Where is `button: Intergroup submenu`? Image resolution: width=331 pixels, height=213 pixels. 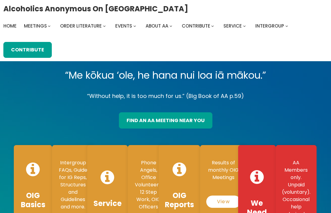 button: Intergroup submenu is located at coordinates (286, 26).